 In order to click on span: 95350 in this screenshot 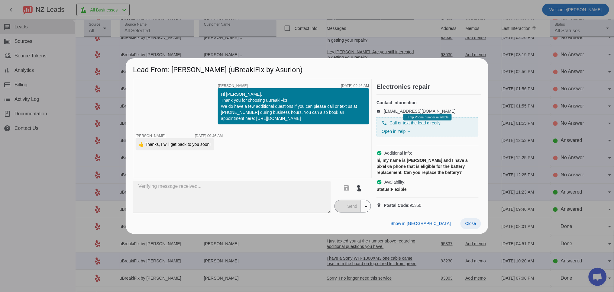, I will do `click(403, 206)`.